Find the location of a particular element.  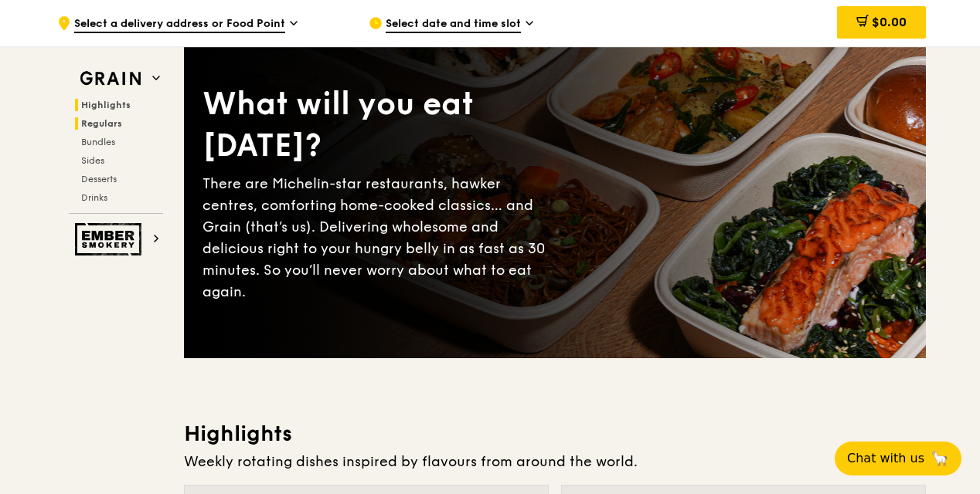

span: $0.00 is located at coordinates (889, 21).